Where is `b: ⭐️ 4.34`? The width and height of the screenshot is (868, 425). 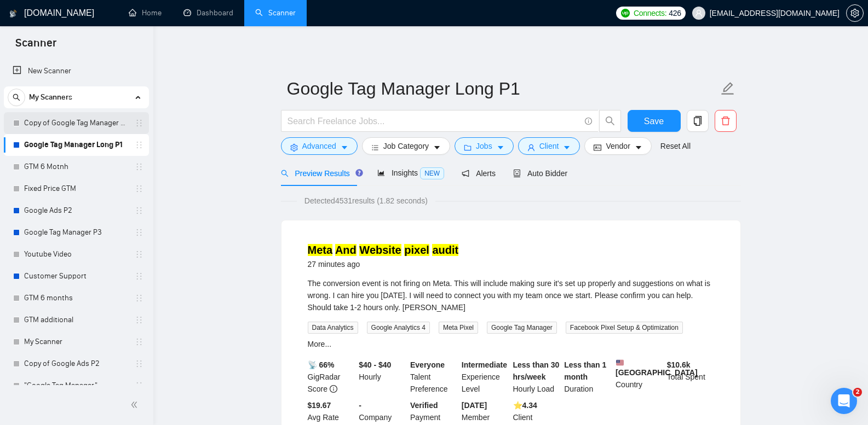 b: ⭐️ 4.34 is located at coordinates (525, 406).